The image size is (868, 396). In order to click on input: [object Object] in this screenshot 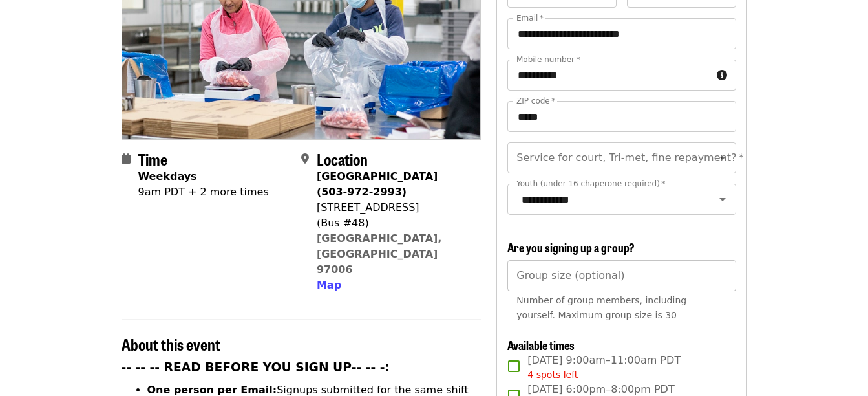, I will do `click(622, 275)`.